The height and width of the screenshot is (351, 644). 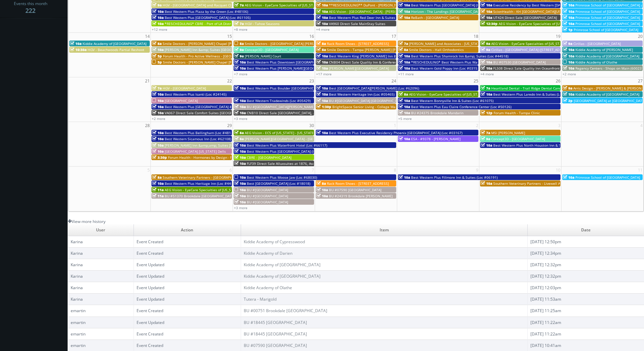 I want to click on a: +4 more, so click(x=323, y=29).